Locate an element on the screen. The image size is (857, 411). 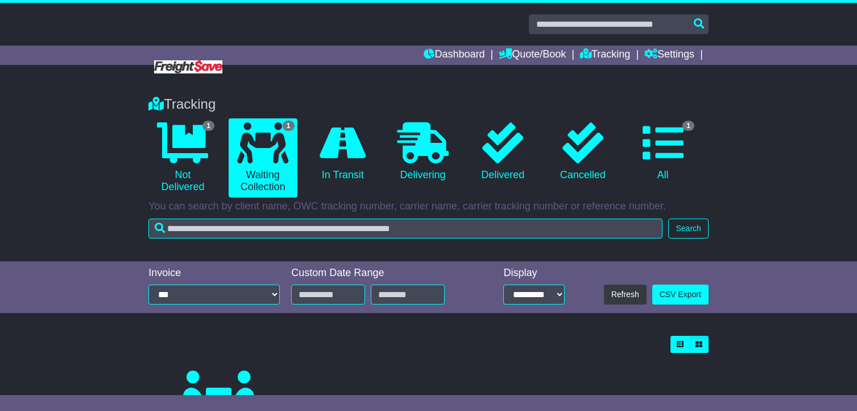
p: You can search by client name, OWC tracking number, carrier name, carrier tracking number or refe... is located at coordinates (428, 206).